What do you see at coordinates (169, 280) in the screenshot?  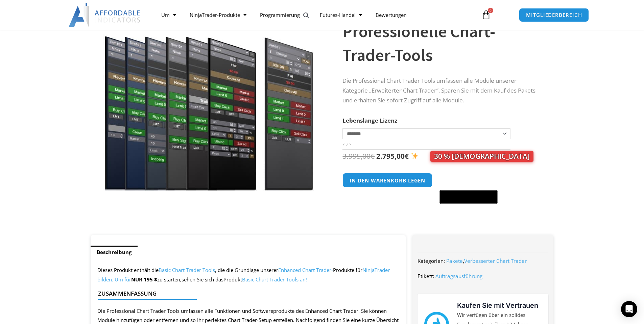 I see `font: zu starten,` at bounding box center [169, 280].